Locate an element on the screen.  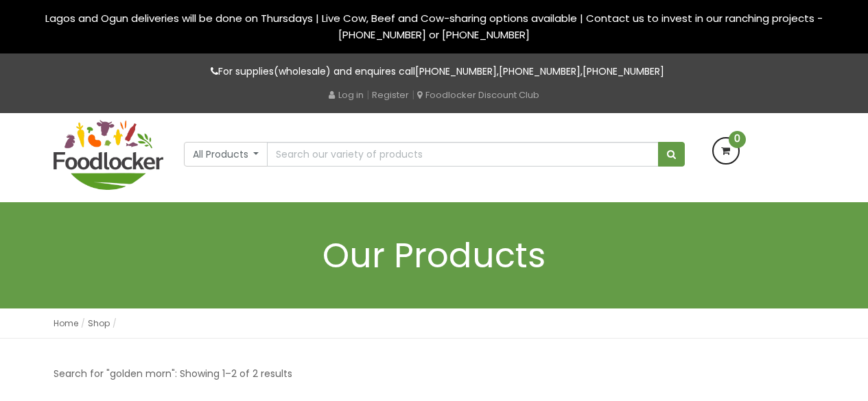
input: Search our variety of products is located at coordinates (463, 154).